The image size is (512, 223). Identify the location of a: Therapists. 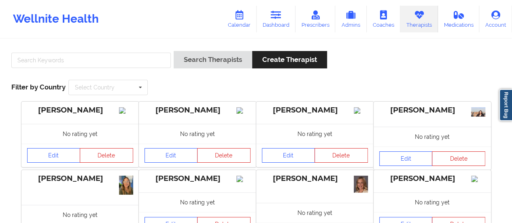
(419, 19).